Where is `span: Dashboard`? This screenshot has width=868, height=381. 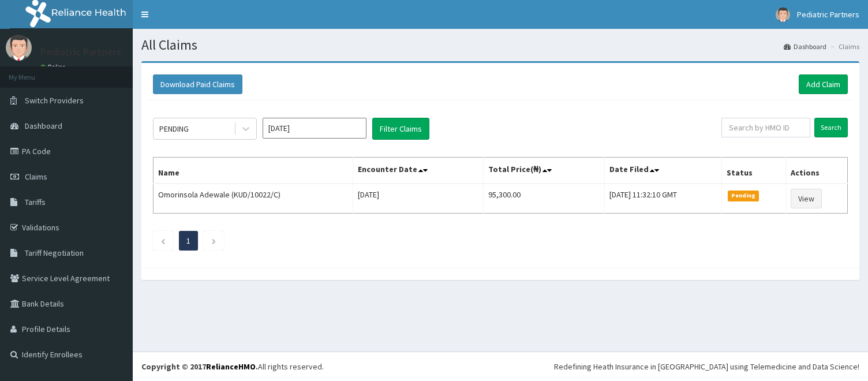
span: Dashboard is located at coordinates (43, 126).